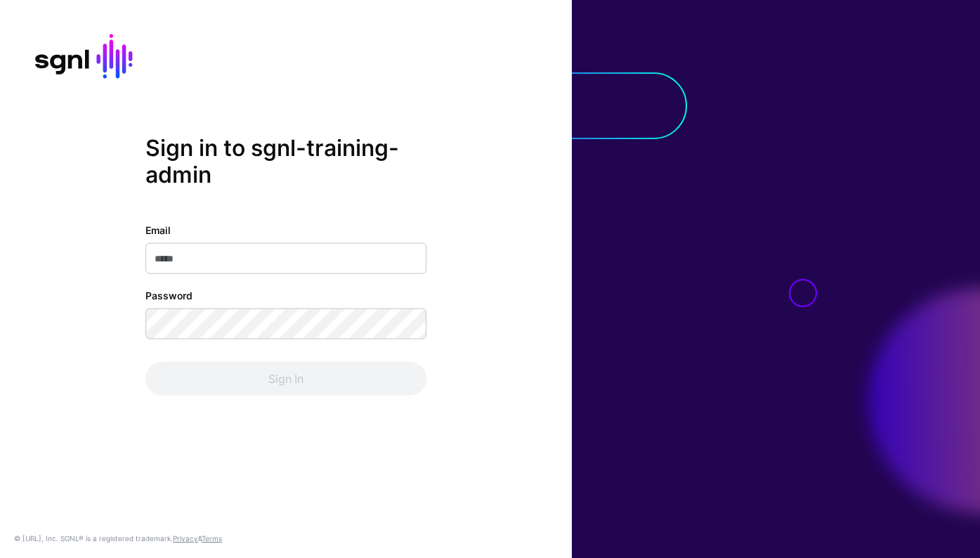 The image size is (980, 558). I want to click on h2: Sign in to sgnl-training-admin, so click(286, 162).